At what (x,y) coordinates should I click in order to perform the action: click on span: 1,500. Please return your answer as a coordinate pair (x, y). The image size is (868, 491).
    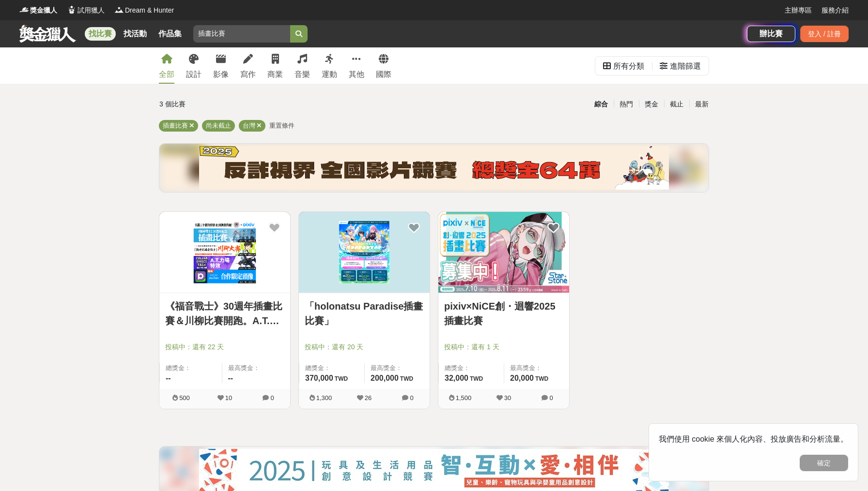
    Looking at the image, I should click on (463, 398).